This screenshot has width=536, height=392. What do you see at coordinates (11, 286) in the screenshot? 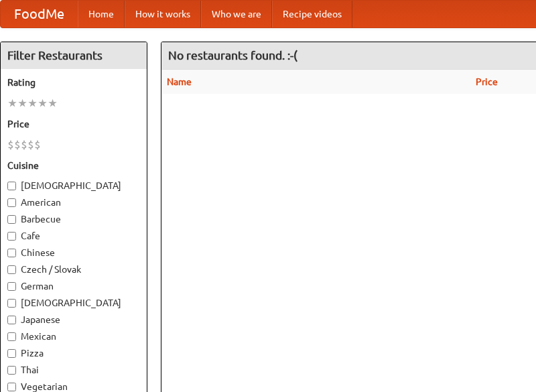
I see `input: German` at bounding box center [11, 286].